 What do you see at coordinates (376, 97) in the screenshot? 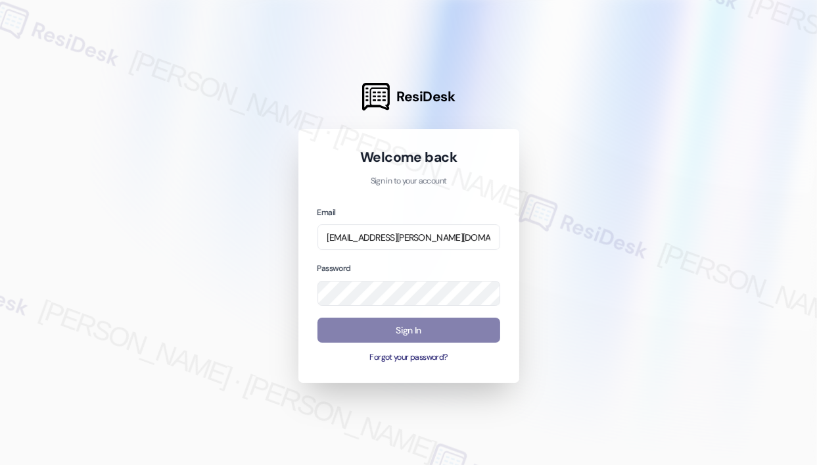
I see `img: ResiDesk Logo` at bounding box center [376, 97].